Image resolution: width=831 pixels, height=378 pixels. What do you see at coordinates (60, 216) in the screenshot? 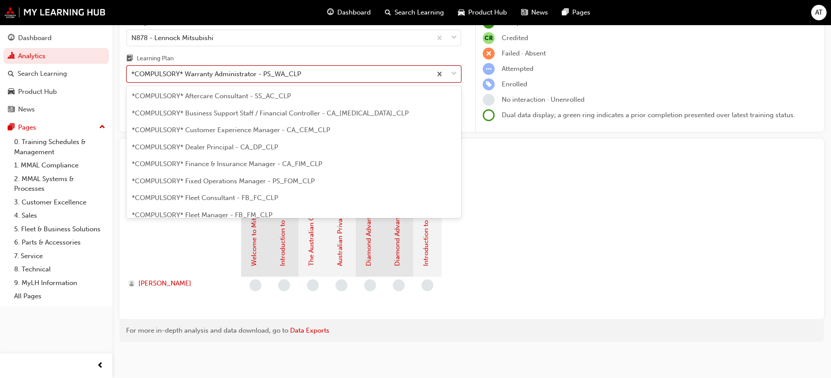
I see `a: 4. Sales` at bounding box center [60, 216].